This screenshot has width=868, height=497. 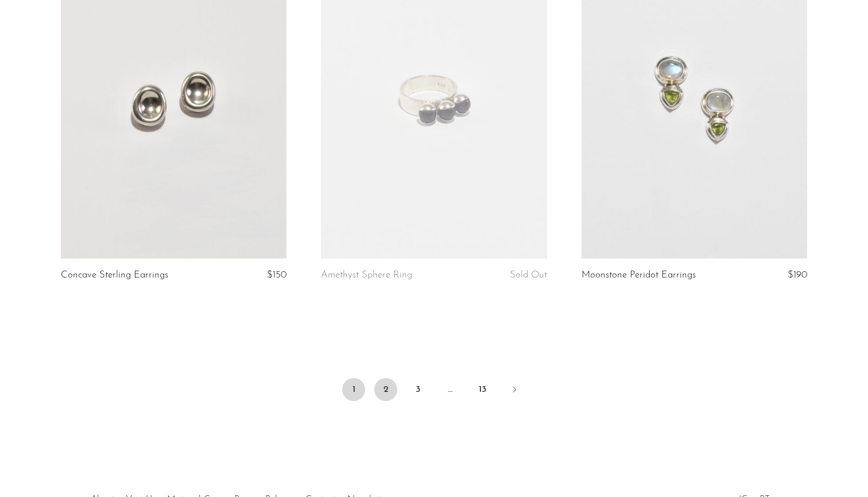 What do you see at coordinates (797, 275) in the screenshot?
I see `span: $190` at bounding box center [797, 275].